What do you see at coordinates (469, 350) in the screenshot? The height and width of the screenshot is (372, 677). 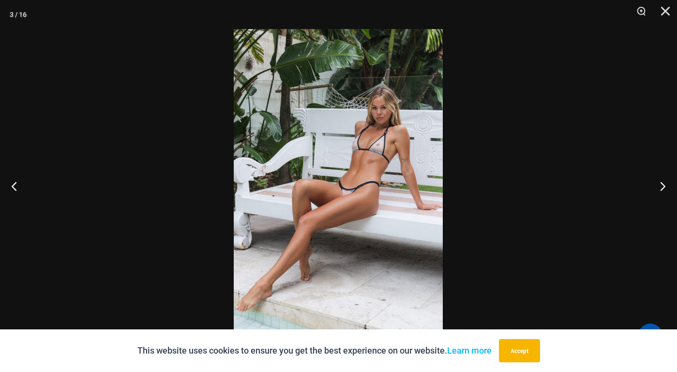 I see `a: Learn more` at bounding box center [469, 350].